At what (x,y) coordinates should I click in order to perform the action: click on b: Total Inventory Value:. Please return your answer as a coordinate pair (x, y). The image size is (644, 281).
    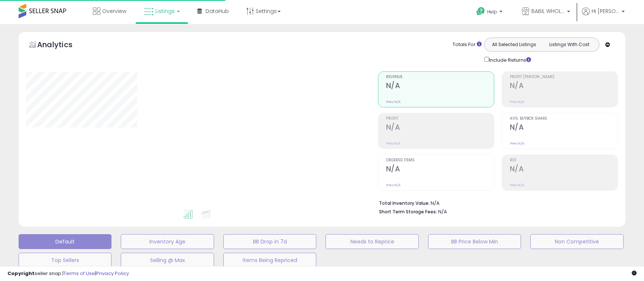
    Looking at the image, I should click on (404, 203).